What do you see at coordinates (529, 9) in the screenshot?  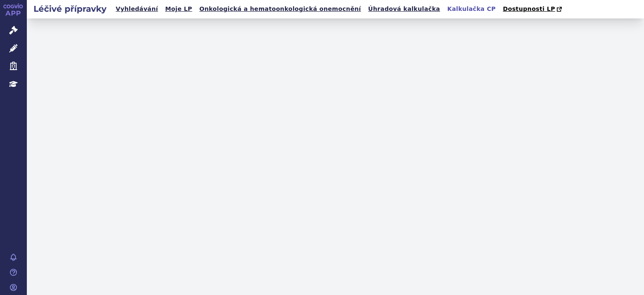 I see `span: Dostupnosti LP` at bounding box center [529, 9].